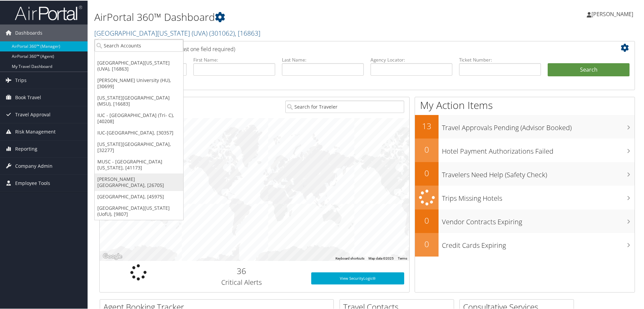 This screenshot has width=644, height=309. I want to click on img: Google, so click(113, 256).